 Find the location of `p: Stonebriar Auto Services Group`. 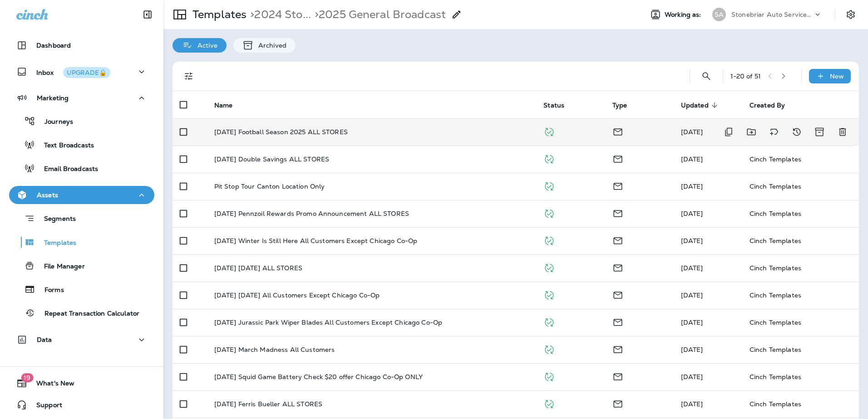

p: Stonebriar Auto Services Group is located at coordinates (772, 14).